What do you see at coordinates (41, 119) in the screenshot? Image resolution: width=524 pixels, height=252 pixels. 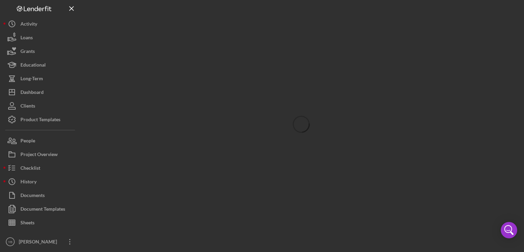 I see `a: Product Templates` at bounding box center [41, 119].